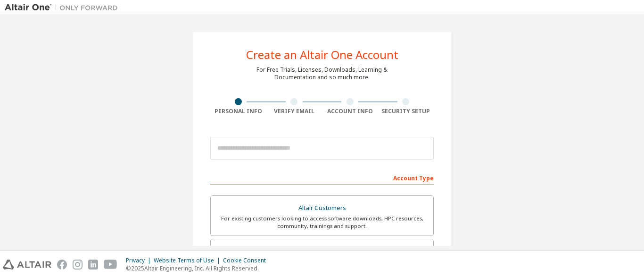 This screenshot has height=278, width=644. Describe the element at coordinates (322, 252) in the screenshot. I see `div: Students` at that location.